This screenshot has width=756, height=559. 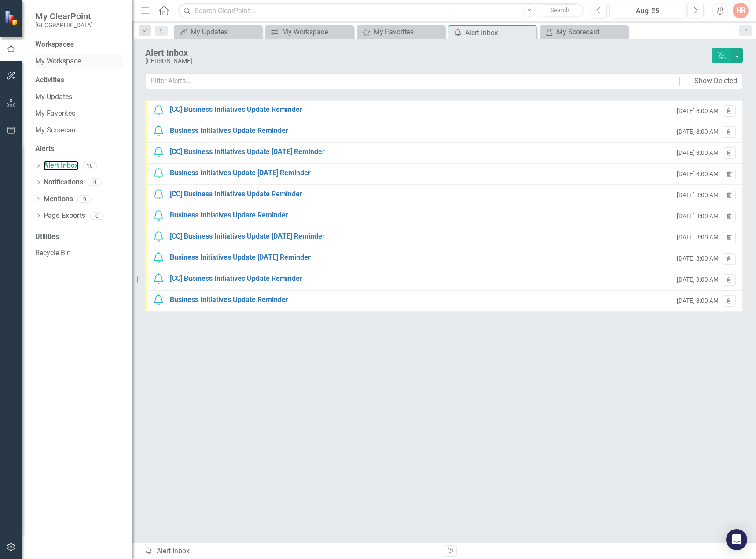 I want to click on input: Search ClearPoint..., so click(x=381, y=11).